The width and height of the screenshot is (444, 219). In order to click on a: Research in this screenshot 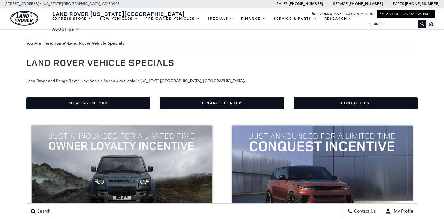, I will do `click(338, 18)`.